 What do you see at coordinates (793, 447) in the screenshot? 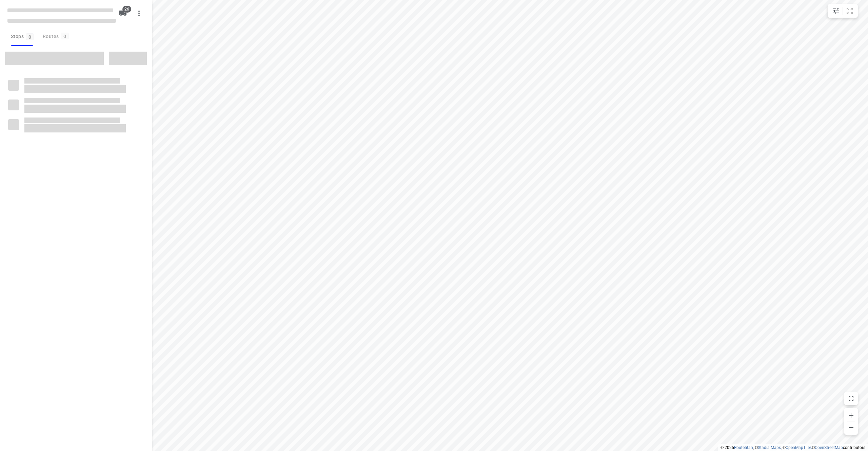
I see `li: © 2025 , © , © © contributors` at bounding box center [793, 447].